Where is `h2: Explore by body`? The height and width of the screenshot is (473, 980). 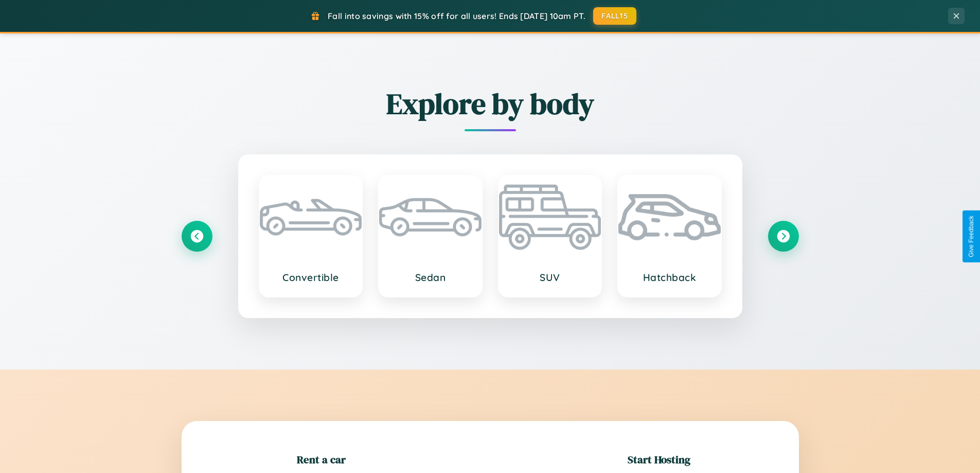 h2: Explore by body is located at coordinates (490, 103).